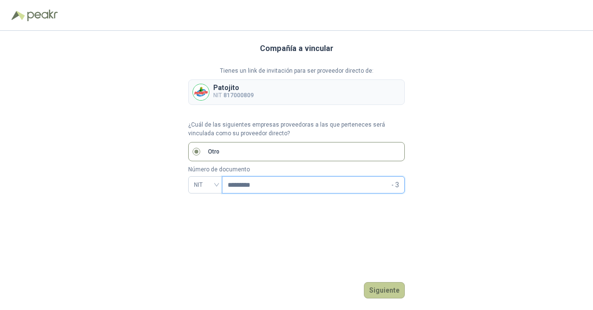 This screenshot has width=593, height=310. What do you see at coordinates (296, 49) in the screenshot?
I see `h3: Compañía a vincular` at bounding box center [296, 49].